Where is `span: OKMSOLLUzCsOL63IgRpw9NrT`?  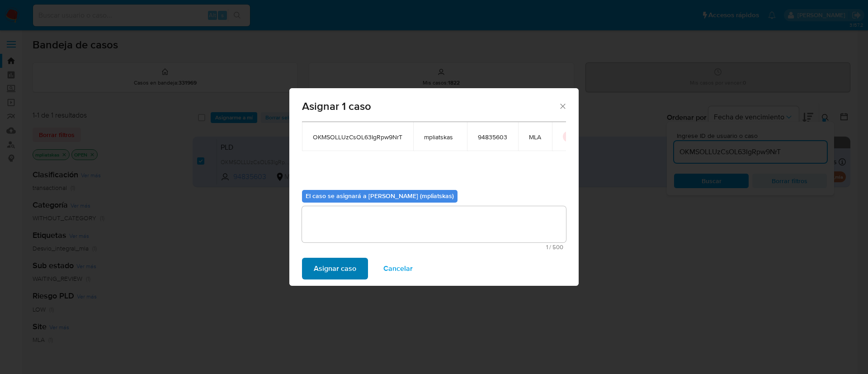 span: OKMSOLLUzCsOL63IgRpw9NrT is located at coordinates (358, 137).